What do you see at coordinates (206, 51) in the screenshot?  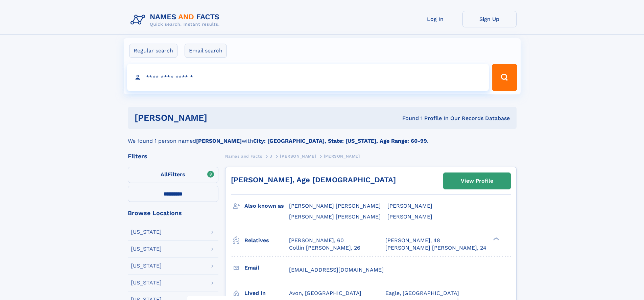 I see `label: Email search` at bounding box center [206, 51].